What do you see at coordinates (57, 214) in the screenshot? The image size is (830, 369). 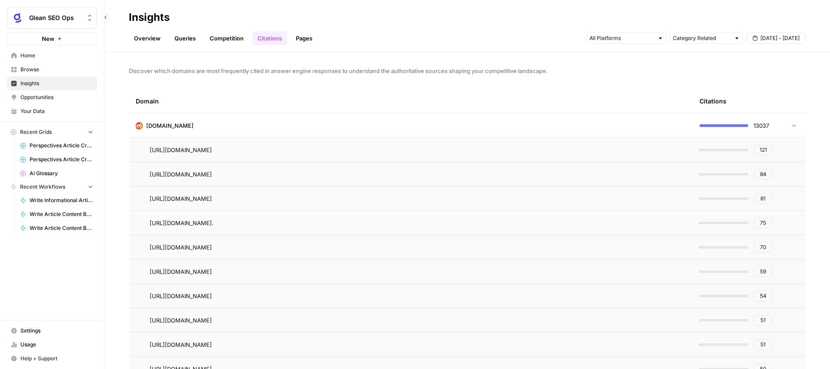 I see `a: Write Article Content Brief (Agents)` at bounding box center [57, 214].